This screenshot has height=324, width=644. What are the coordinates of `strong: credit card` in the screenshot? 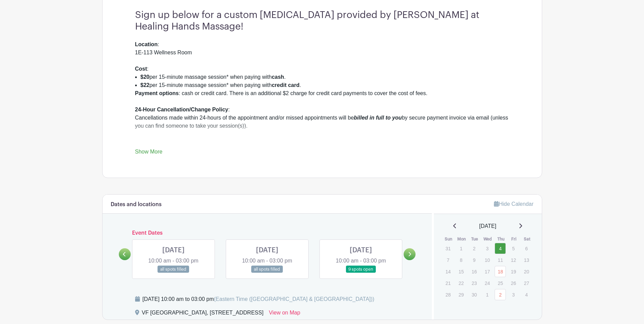 It's located at (285, 85).